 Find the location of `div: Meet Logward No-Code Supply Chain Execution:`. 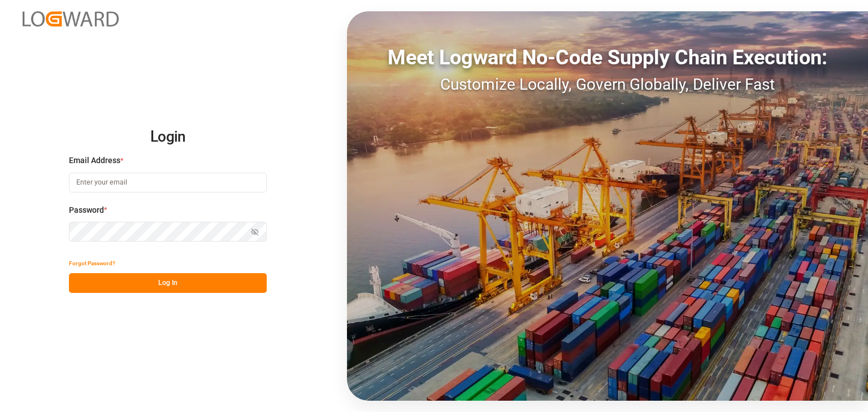

div: Meet Logward No-Code Supply Chain Execution: is located at coordinates (607, 57).